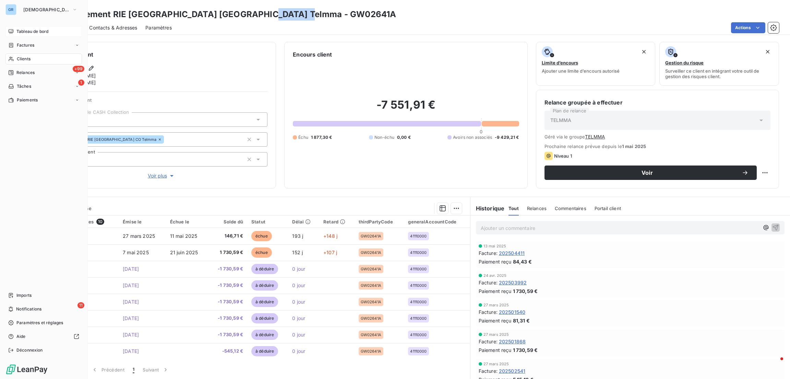 This screenshot has height=379, width=790. What do you see at coordinates (487, 208) in the screenshot?
I see `h6: Historique` at bounding box center [487, 208].